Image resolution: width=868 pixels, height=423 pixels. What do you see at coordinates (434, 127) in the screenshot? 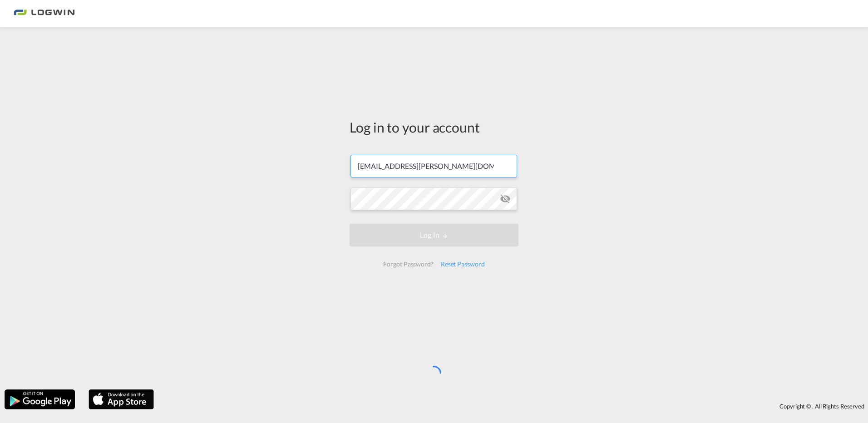
I see `div: Log in to your account` at bounding box center [434, 127].